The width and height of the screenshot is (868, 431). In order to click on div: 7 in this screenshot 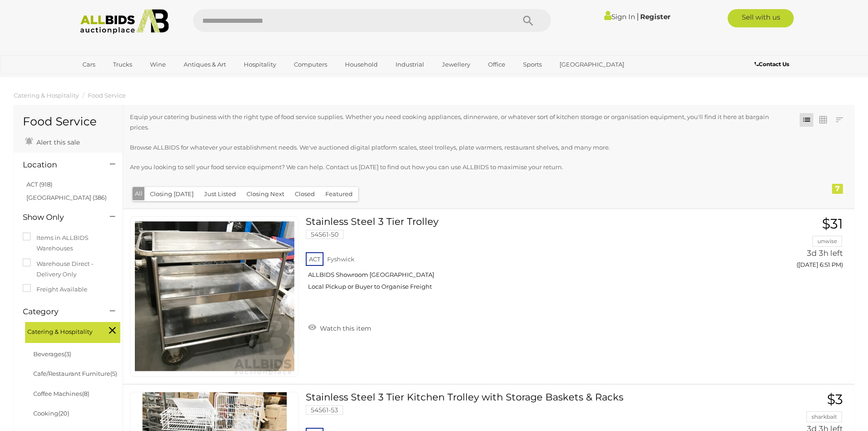, I will do `click(838, 189)`.